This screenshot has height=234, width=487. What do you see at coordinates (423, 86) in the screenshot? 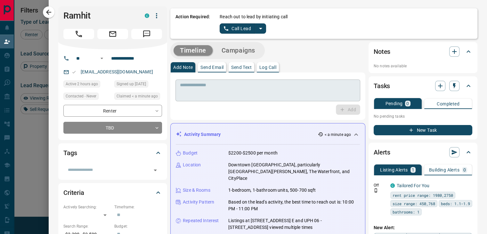
I see `div: Tasks` at bounding box center [423, 86].